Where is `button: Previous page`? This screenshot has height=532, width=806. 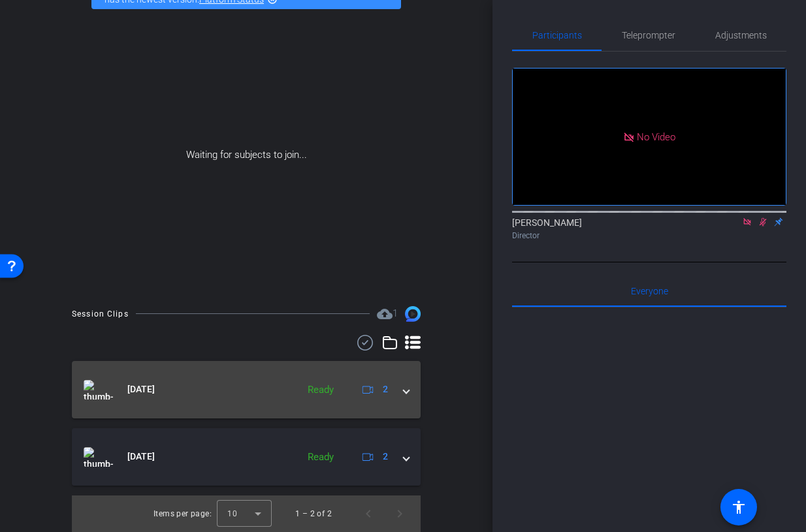 button: Previous page is located at coordinates (368, 513).